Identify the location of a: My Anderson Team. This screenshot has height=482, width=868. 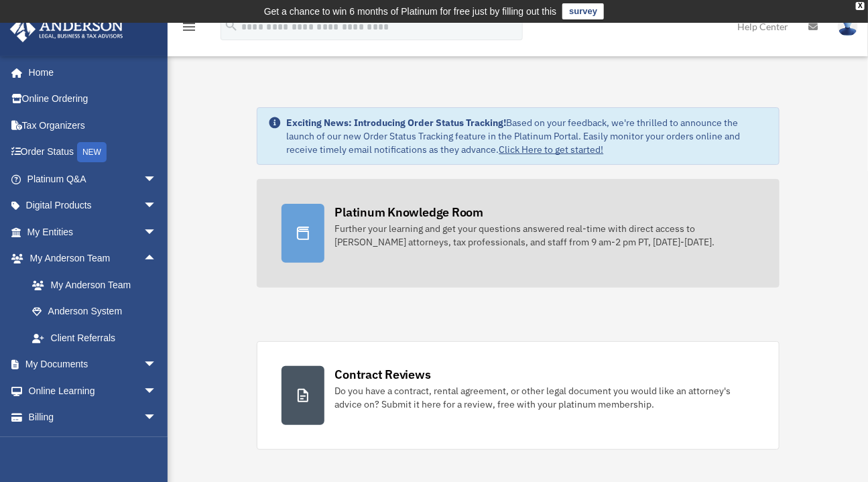
(98, 285).